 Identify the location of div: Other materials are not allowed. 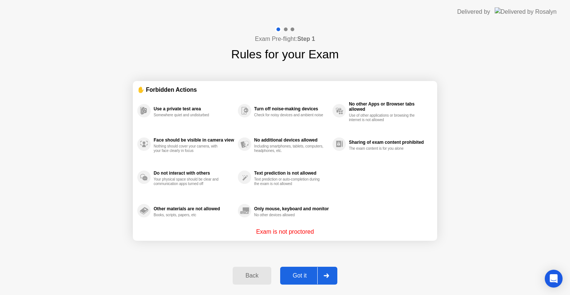
(194, 209).